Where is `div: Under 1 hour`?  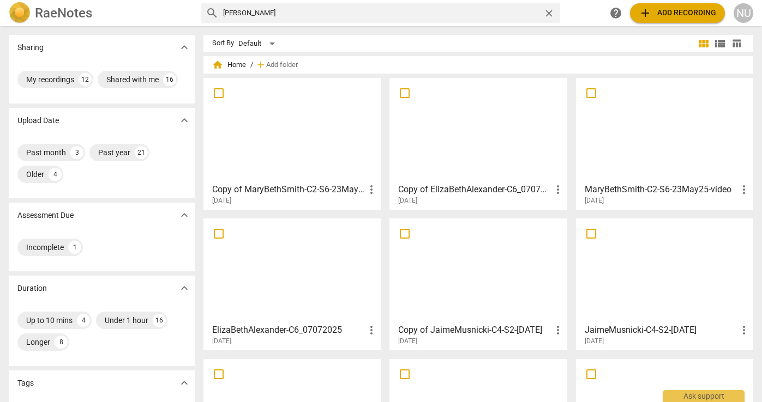
div: Under 1 hour is located at coordinates (126, 321).